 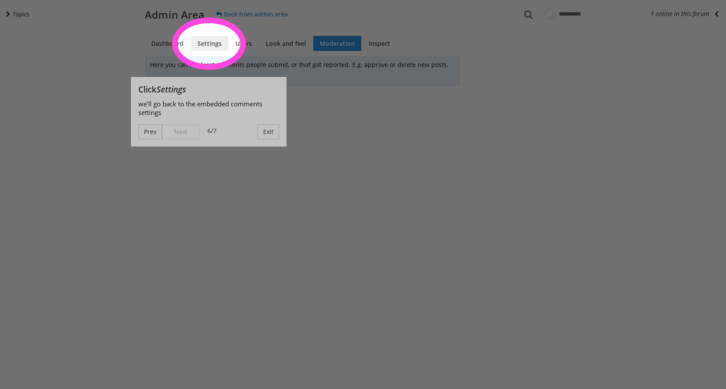 What do you see at coordinates (150, 132) in the screenshot?
I see `button: Prev` at bounding box center [150, 132].